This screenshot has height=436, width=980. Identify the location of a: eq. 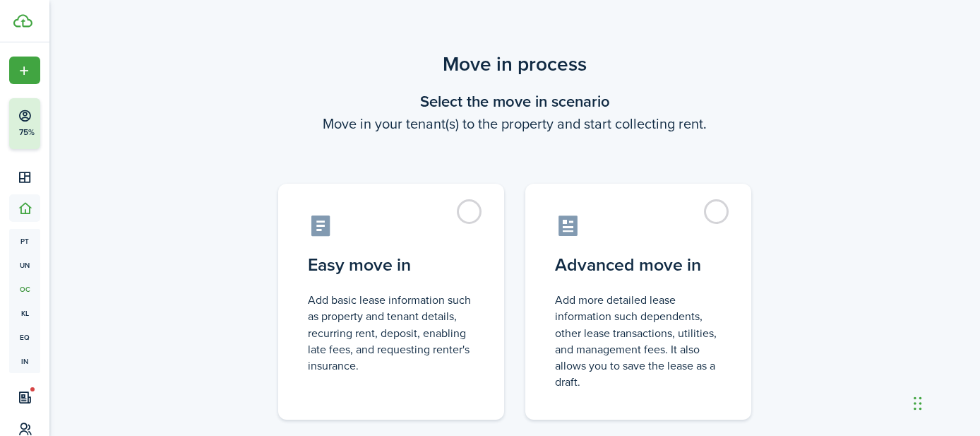
(25, 337).